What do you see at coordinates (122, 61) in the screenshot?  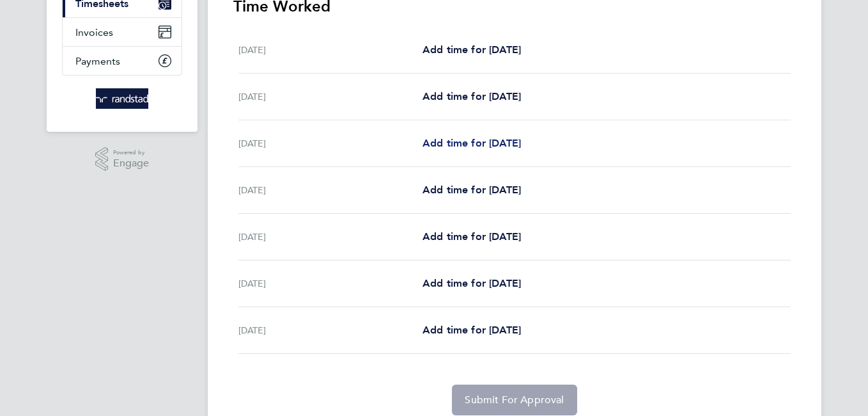 I see `a: Payments` at bounding box center [122, 61].